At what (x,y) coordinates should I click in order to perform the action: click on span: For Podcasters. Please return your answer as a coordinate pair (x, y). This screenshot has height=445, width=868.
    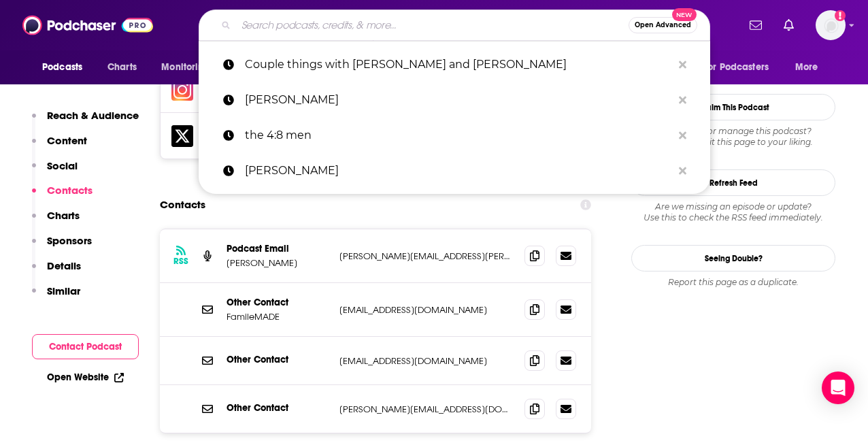
    Looking at the image, I should click on (737, 67).